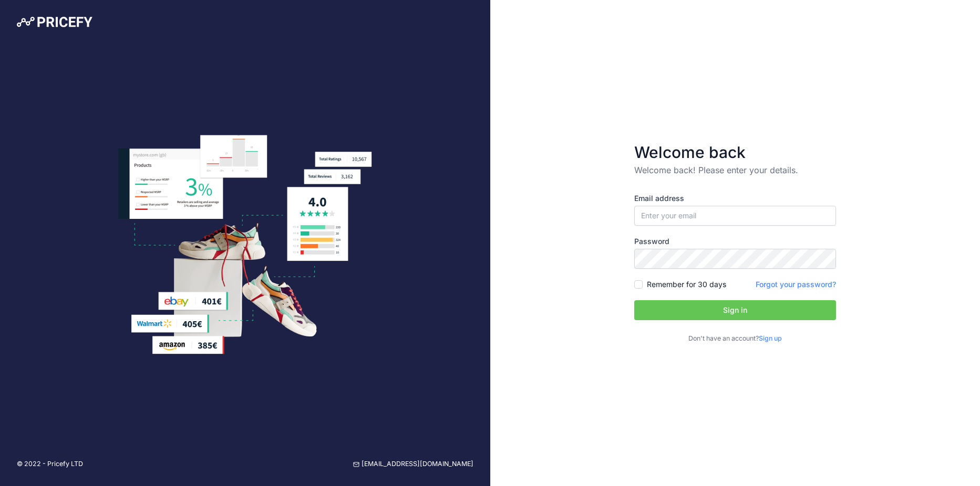  Describe the element at coordinates (735, 170) in the screenshot. I see `p: Welcome back! Please enter your details.` at that location.